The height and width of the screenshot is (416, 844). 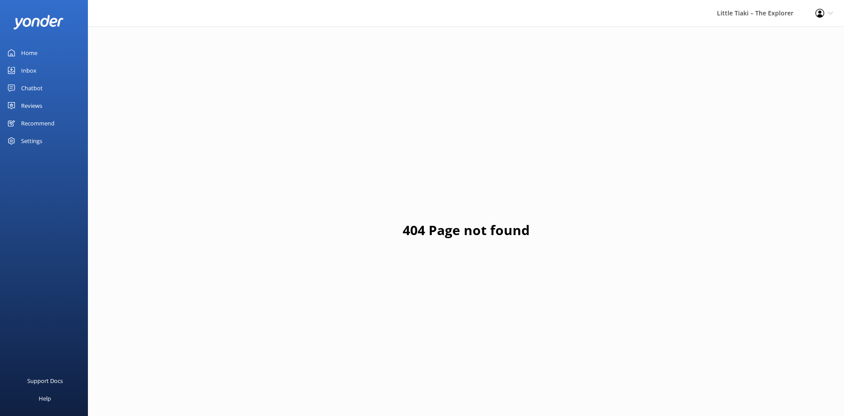 What do you see at coordinates (45, 398) in the screenshot?
I see `div: Help` at bounding box center [45, 398].